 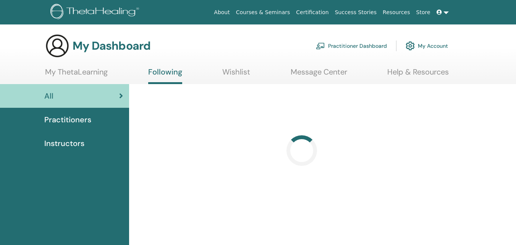 What do you see at coordinates (111, 46) in the screenshot?
I see `h3: My Dashboard` at bounding box center [111, 46].